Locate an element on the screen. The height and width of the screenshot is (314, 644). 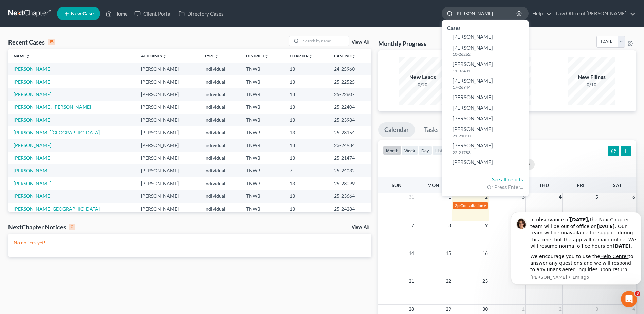
div: 0/20 is located at coordinates (422, 85).